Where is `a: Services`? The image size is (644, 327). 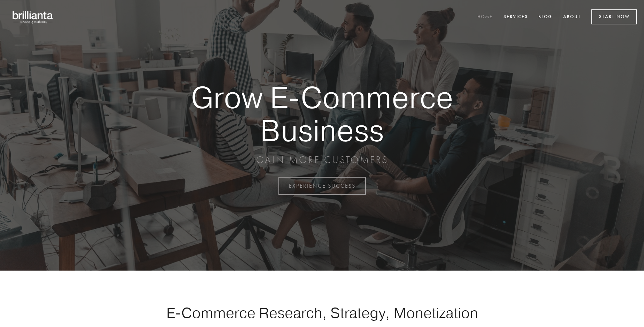
a: Services is located at coordinates (516, 17).